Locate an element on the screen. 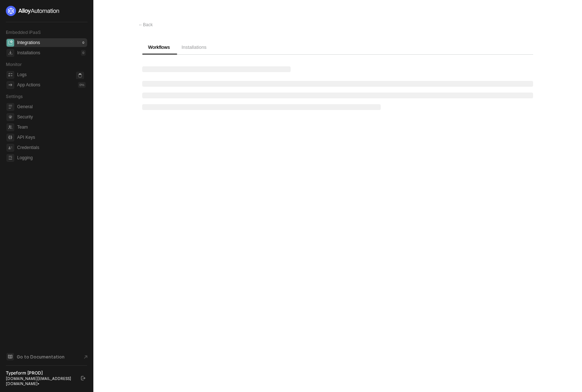  a: Knowledge Base is located at coordinates (47, 357).